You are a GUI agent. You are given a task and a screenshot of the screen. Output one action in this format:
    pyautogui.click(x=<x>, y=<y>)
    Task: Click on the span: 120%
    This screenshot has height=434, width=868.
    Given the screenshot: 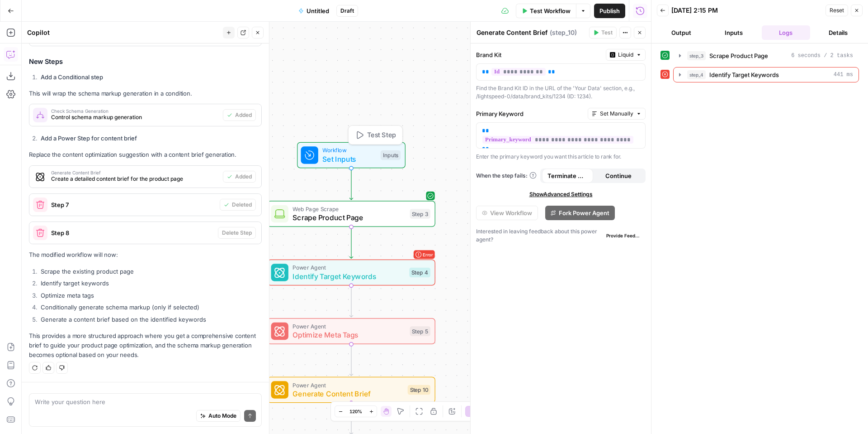 What is the action you would take?
    pyautogui.click(x=356, y=411)
    